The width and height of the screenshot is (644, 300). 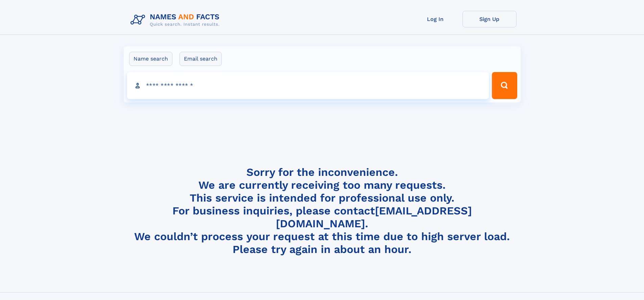 I want to click on img: Logo Names and Facts, so click(x=176, y=20).